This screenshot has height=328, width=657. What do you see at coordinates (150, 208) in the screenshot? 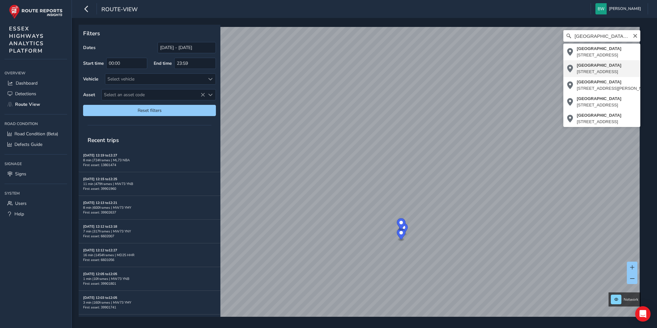
I see `div: 8 min | 600 frames | MW73 YMY` at bounding box center [150, 208].